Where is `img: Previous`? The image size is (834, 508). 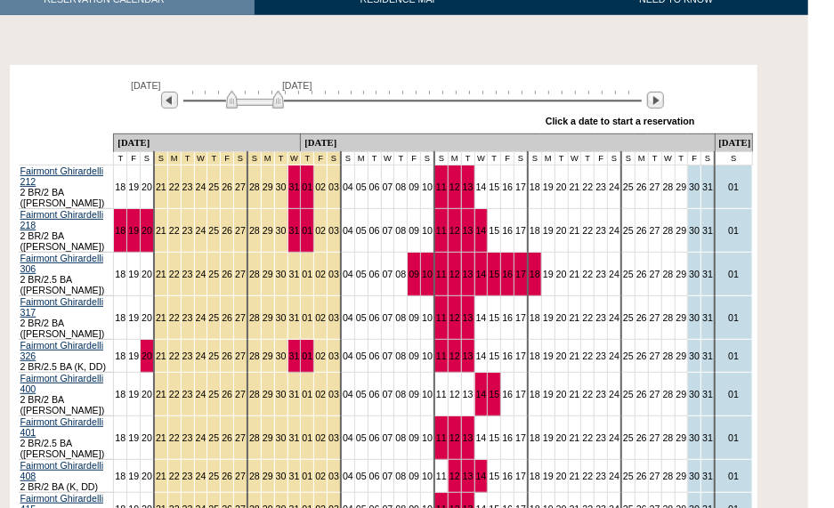
img: Previous is located at coordinates (169, 100).